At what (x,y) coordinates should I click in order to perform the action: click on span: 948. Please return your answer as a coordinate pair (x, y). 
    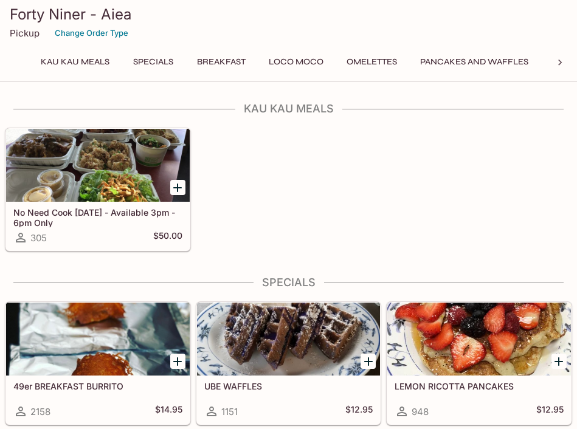
    Looking at the image, I should click on (420, 412).